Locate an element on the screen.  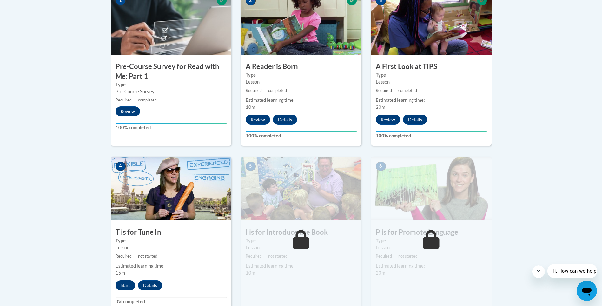
label: 0% completed is located at coordinates (171, 301).